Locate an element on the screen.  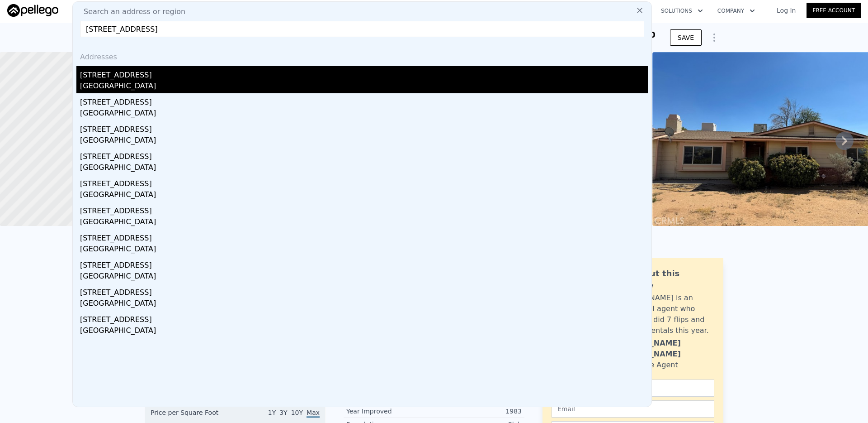
a: Free Account is located at coordinates (834, 10).